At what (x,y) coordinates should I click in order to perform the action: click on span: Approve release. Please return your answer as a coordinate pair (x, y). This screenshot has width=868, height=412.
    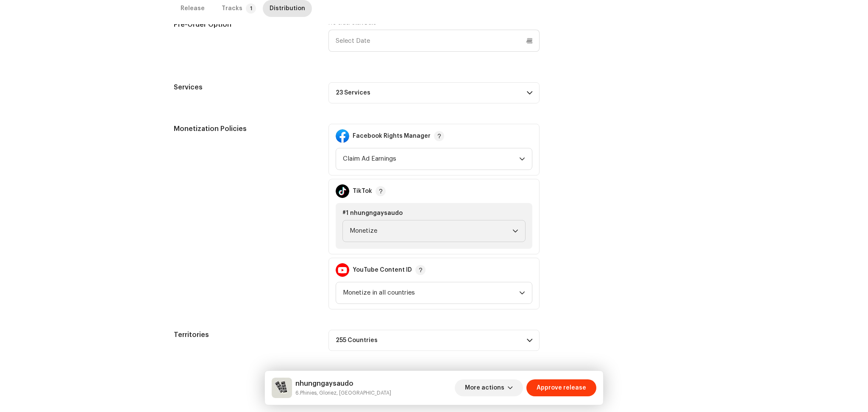
    Looking at the image, I should click on (561, 388).